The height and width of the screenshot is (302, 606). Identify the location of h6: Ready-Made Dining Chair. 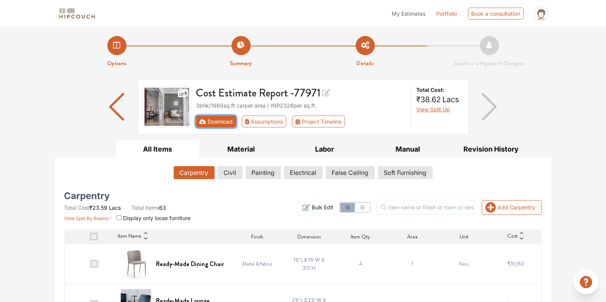
(190, 264).